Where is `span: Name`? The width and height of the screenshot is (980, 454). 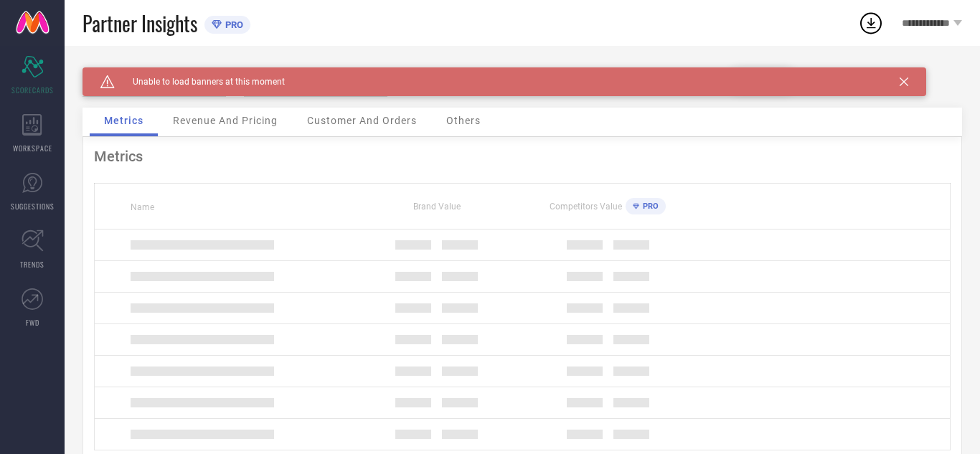
span: Name is located at coordinates (142, 207).